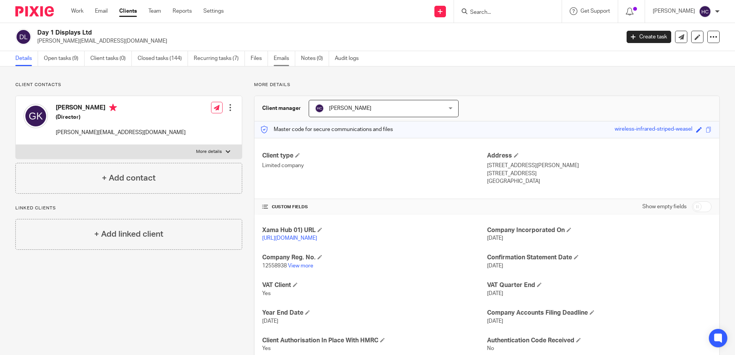  I want to click on h2: Day 1 Displays Ltd, so click(268, 33).